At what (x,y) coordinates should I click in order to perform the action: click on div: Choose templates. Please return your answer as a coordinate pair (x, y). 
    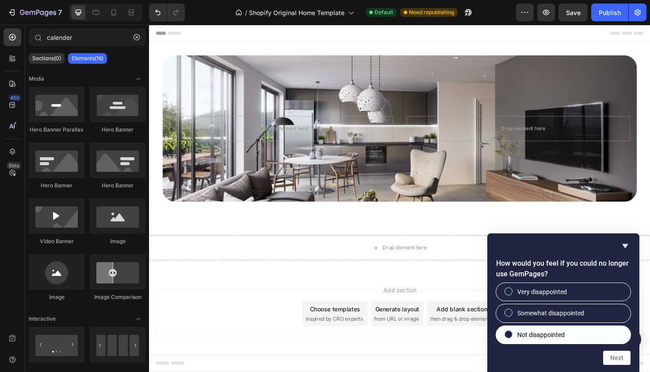
    Looking at the image, I should click on (197, 300).